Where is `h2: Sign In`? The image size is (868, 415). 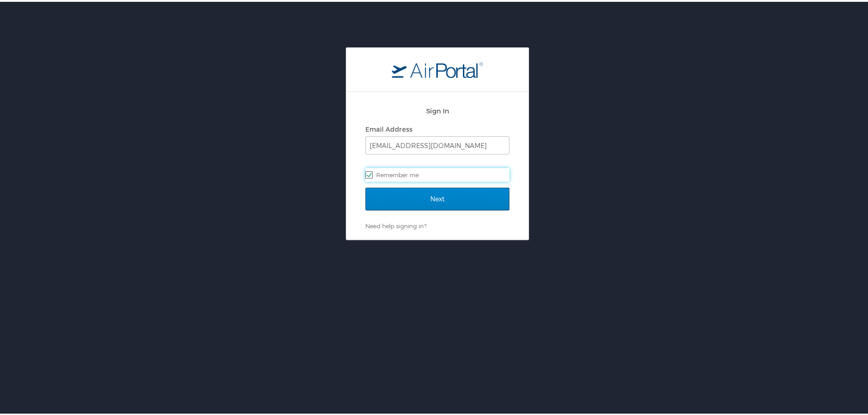
h2: Sign In is located at coordinates (438, 109).